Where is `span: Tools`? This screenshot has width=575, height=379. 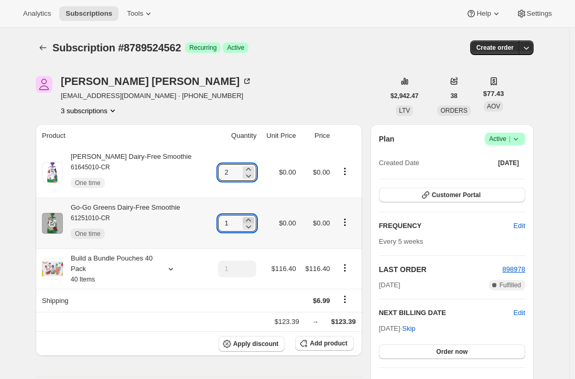
span: Tools is located at coordinates (135, 14).